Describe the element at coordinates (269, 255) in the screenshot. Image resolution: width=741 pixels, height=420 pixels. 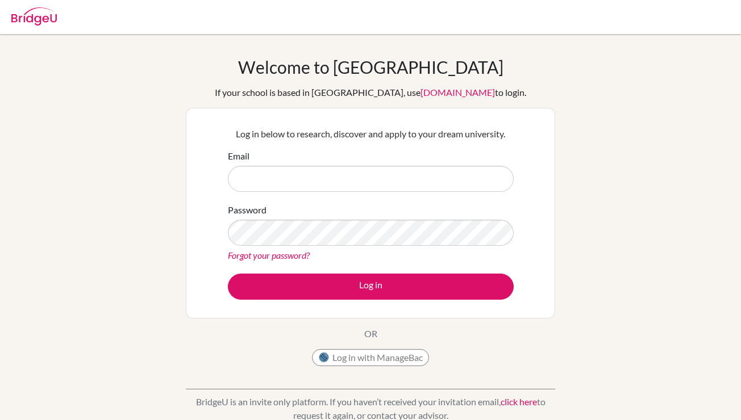
I see `a: Forgot your password?` at that location.